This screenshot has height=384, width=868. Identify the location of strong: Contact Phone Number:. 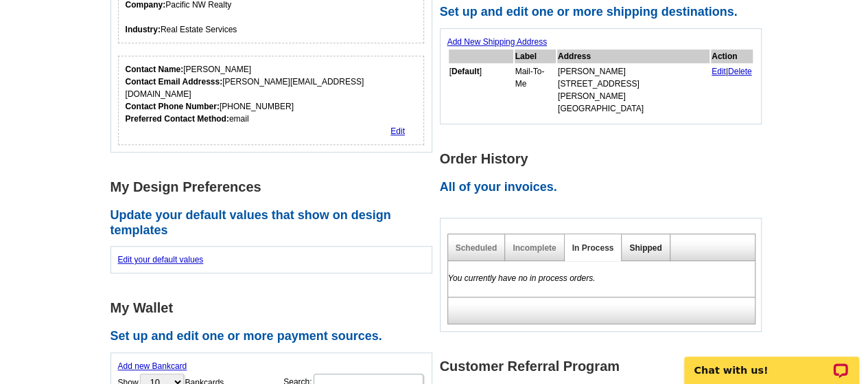
(172, 107).